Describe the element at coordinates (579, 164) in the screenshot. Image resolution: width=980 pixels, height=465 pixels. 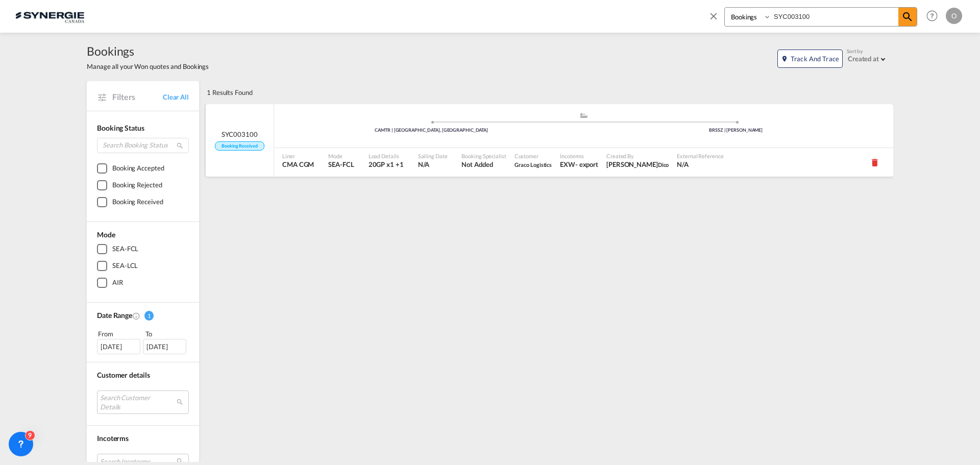
I see `span: EXW export` at that location.